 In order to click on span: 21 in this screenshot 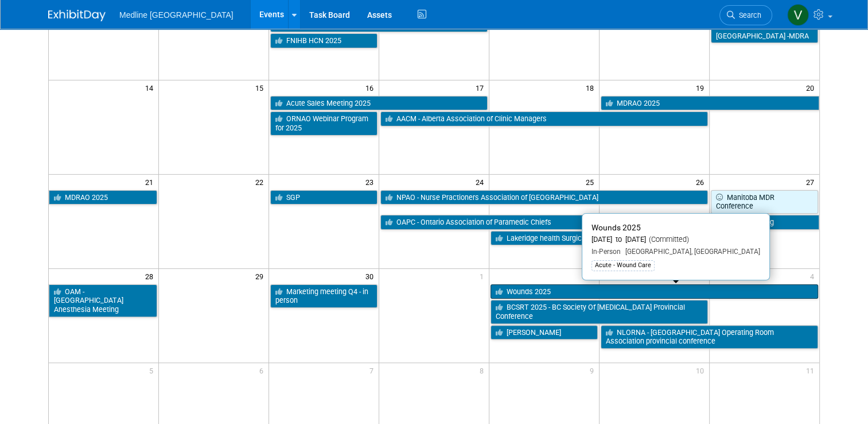, I will do `click(150, 181)`.